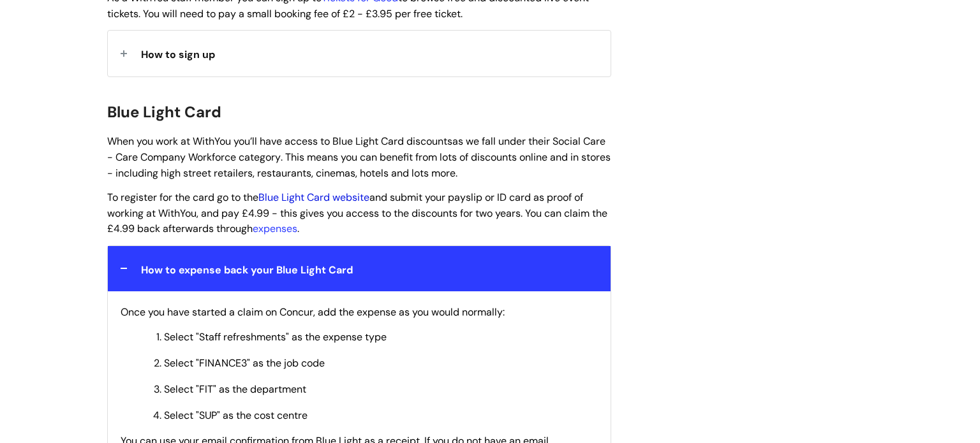 This screenshot has height=443, width=980. Describe the element at coordinates (356, 149) in the screenshot. I see `span: as we fall under their Social Care - Care Company Workforce category` at that location.